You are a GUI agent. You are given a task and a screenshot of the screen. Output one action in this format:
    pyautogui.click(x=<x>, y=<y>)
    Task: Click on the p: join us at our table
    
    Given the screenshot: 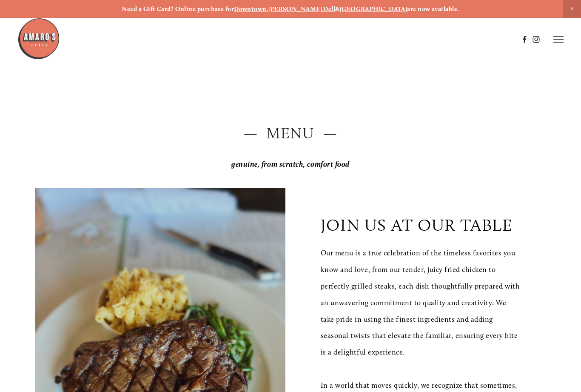 What is the action you would take?
    pyautogui.click(x=417, y=225)
    